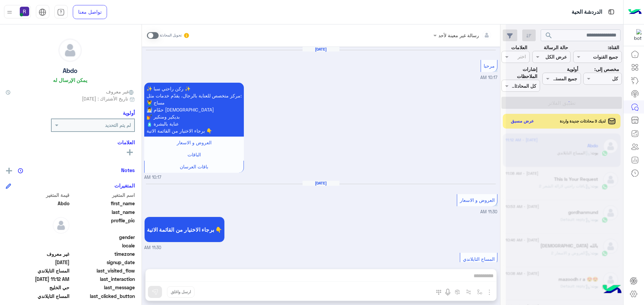 The image size is (644, 305). What do you see at coordinates (102, 270) in the screenshot?
I see `span: last_visited_flow` at bounding box center [102, 270].